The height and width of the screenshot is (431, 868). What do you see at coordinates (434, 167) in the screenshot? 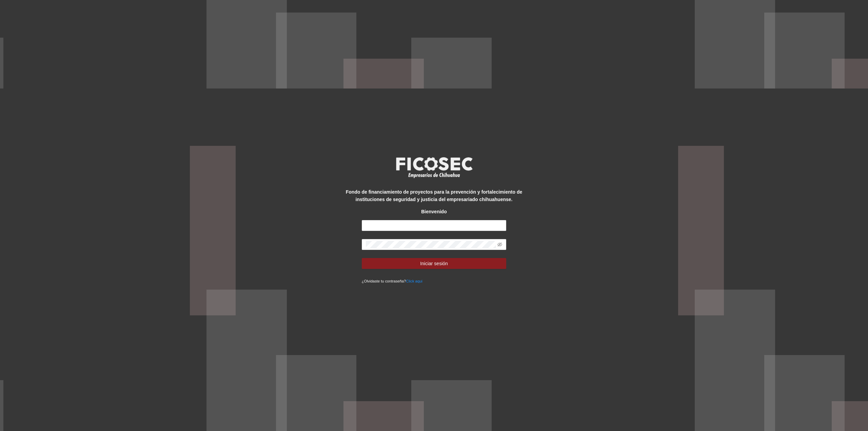
I see `img: logo` at bounding box center [434, 167].